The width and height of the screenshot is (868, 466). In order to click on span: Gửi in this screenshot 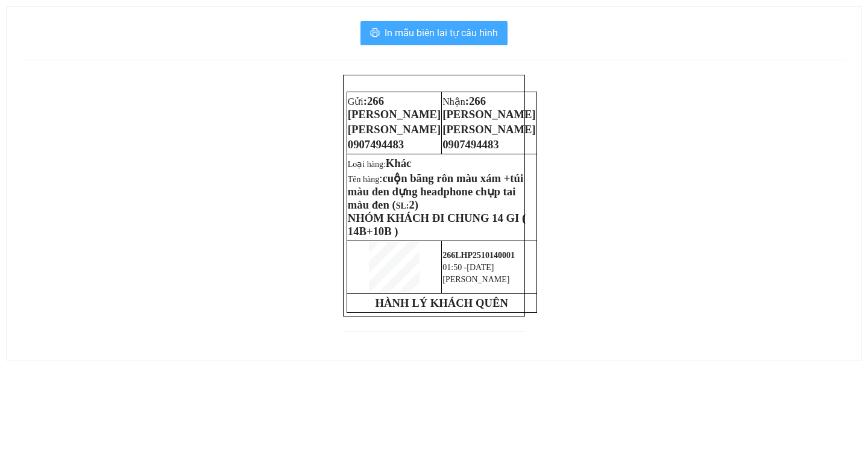, I will do `click(356, 101)`.